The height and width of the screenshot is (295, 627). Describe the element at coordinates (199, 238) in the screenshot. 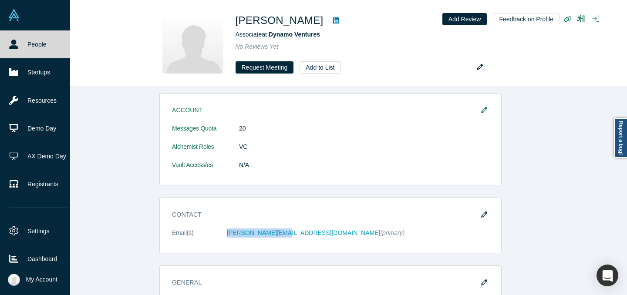

I see `dt: Email(s)` at that location.